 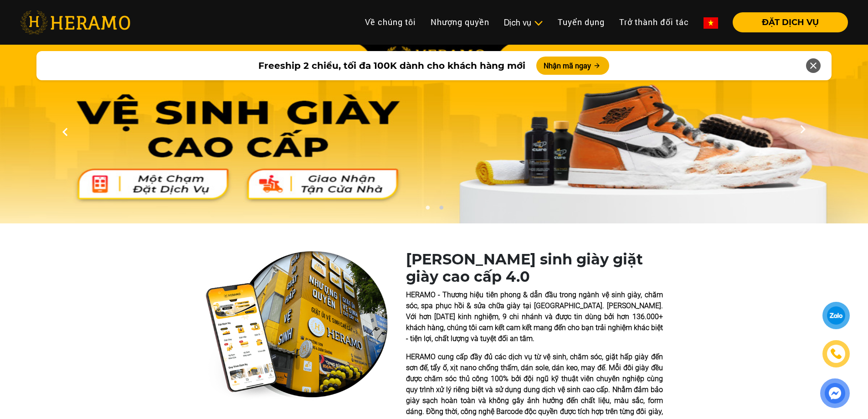 I want to click on button: Nhận mã ngay, so click(x=573, y=65).